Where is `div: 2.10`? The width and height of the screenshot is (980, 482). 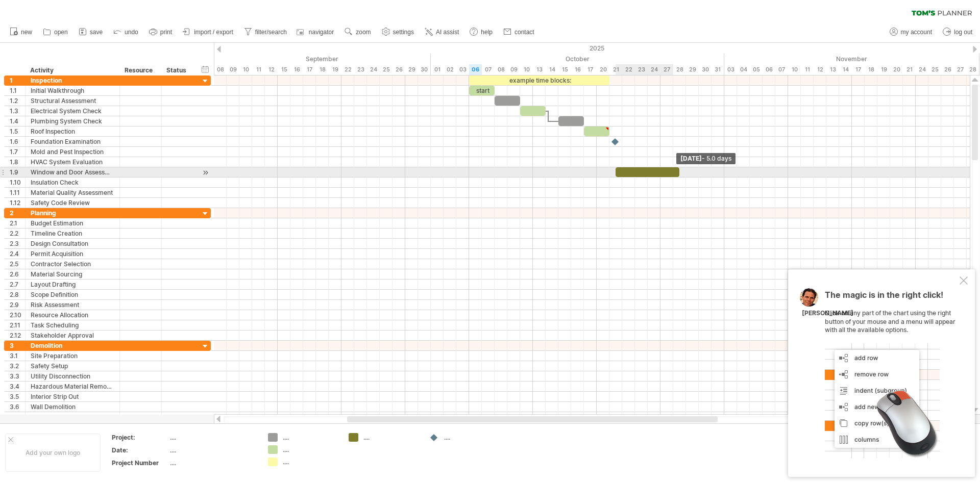
div: 2.10 is located at coordinates (17, 315).